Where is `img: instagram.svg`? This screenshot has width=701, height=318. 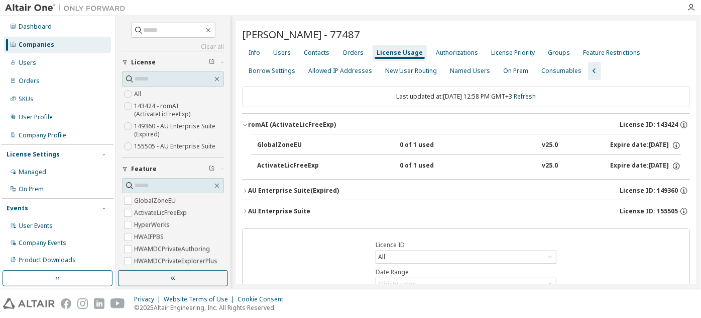 img: instagram.svg is located at coordinates (82, 303).